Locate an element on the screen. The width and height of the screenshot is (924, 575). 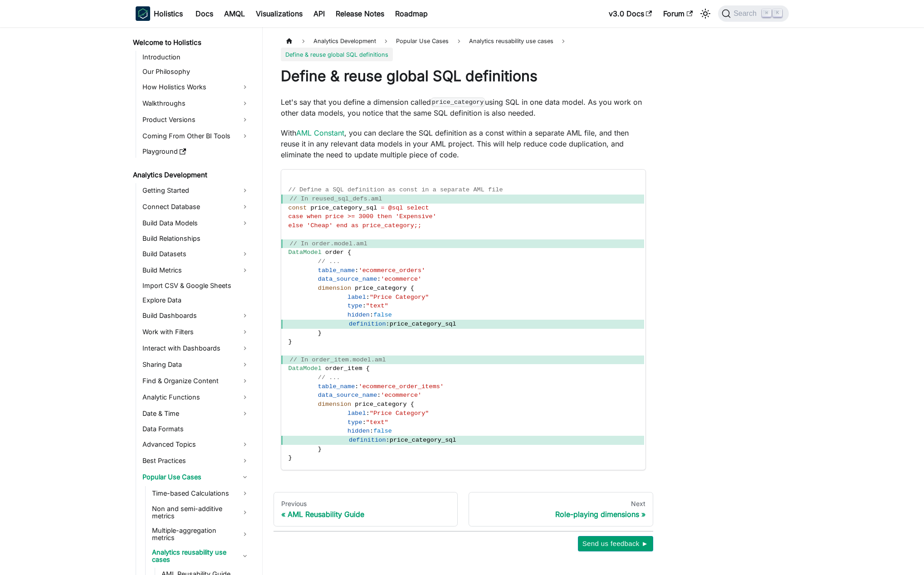
span: order is located at coordinates (334, 252).